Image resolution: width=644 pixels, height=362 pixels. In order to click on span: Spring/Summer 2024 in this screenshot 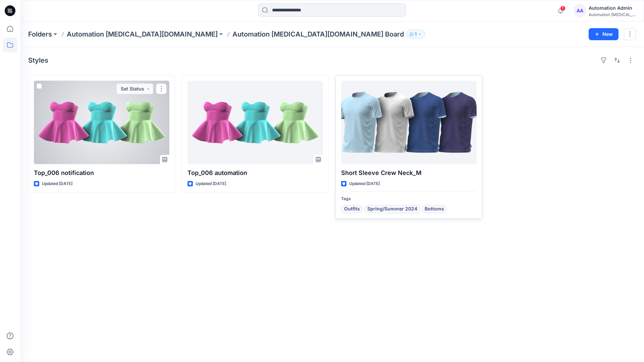, I will do `click(392, 209)`.